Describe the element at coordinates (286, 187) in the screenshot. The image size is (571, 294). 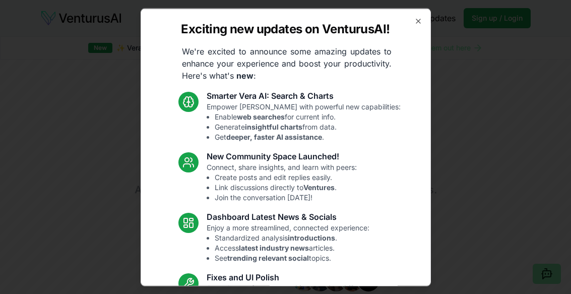
I see `li: Link discussions directly to .` at that location.